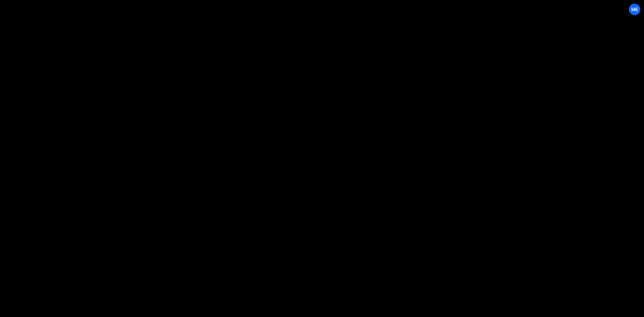  I want to click on span: 1, so click(34, 69).